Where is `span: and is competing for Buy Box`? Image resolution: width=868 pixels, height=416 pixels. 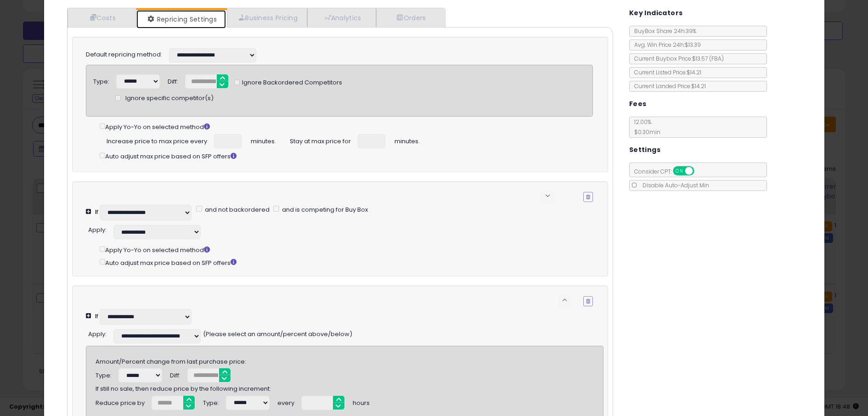 span: and is competing for Buy Box is located at coordinates (324, 210).